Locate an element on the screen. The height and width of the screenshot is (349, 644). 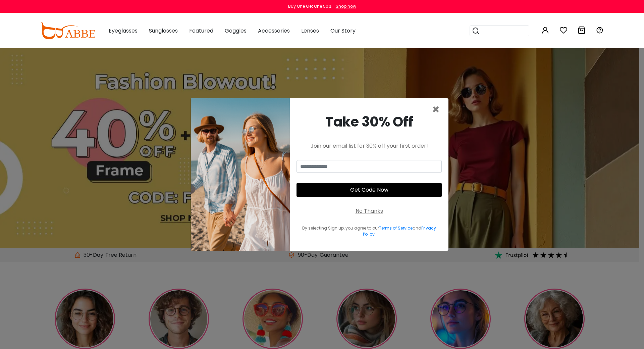
button: Close is located at coordinates (436, 110).